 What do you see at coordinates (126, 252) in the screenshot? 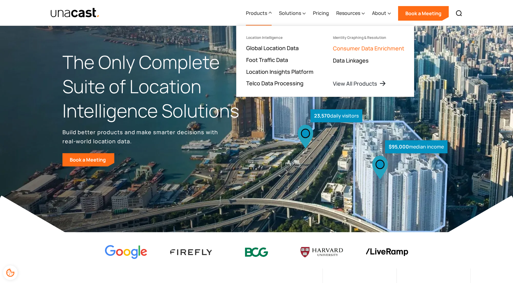
I see `img: Google logo Color` at bounding box center [126, 252].